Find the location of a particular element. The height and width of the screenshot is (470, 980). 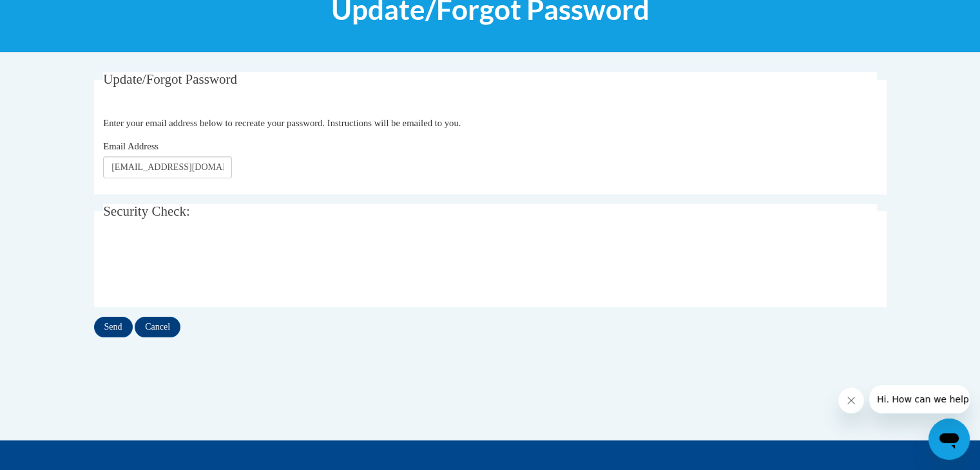

span: Email Address is located at coordinates (131, 146).